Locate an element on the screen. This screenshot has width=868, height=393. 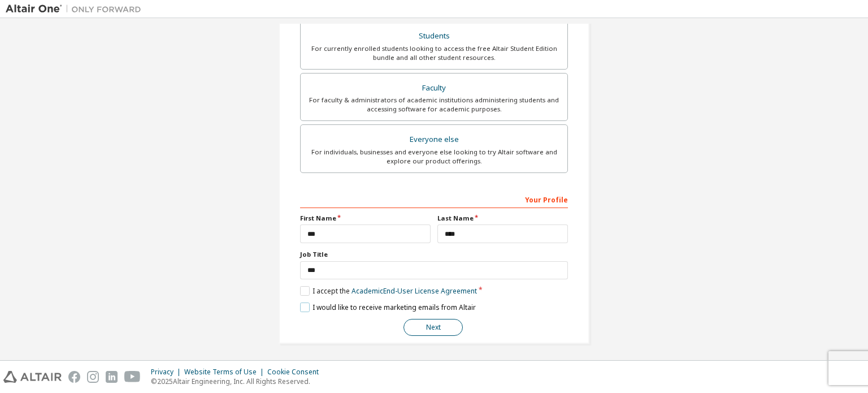
img: instagram.svg is located at coordinates (92, 377).